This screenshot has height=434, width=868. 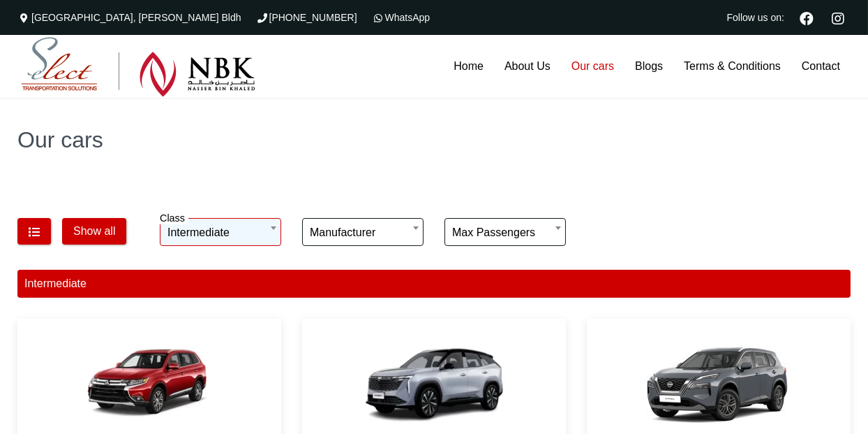 What do you see at coordinates (139, 67) in the screenshot?
I see `img: Select Rent a Car` at bounding box center [139, 67].